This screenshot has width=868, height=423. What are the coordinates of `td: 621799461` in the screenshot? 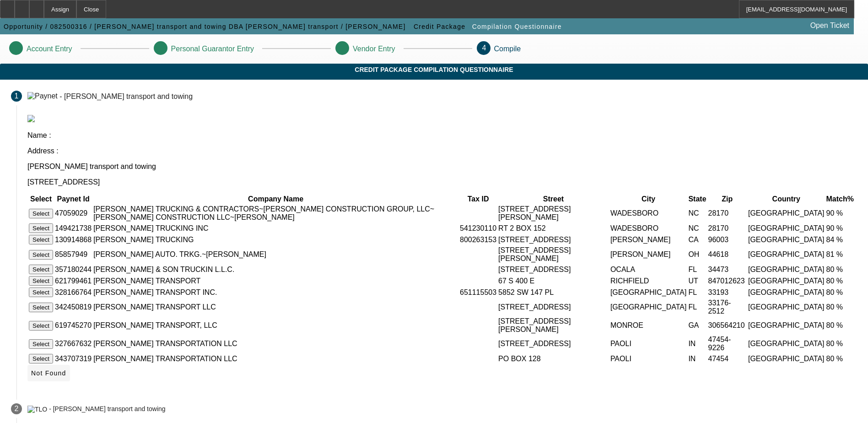 It's located at (74, 280).